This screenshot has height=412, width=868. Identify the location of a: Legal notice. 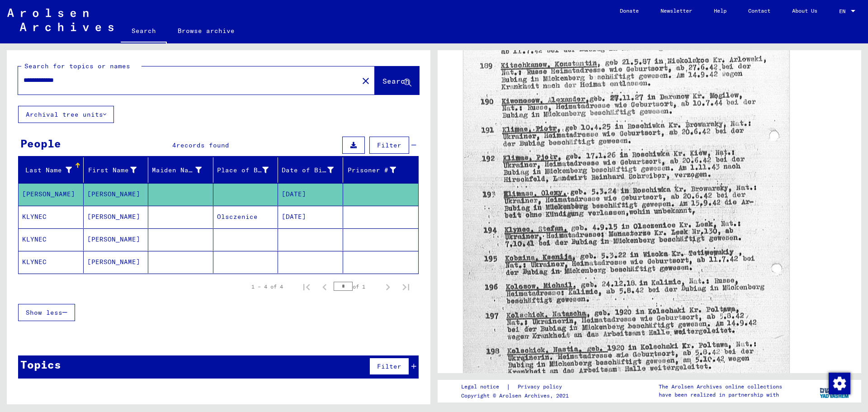
(483, 387).